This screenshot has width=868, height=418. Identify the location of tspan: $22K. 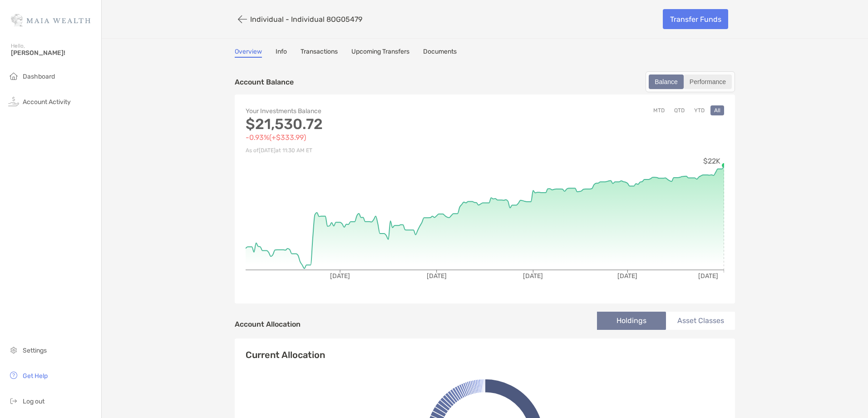
(712, 161).